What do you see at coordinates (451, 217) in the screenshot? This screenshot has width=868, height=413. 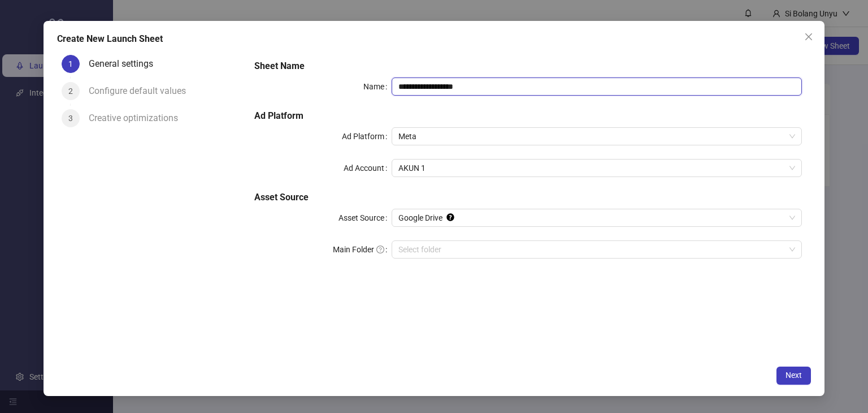 I see `div: Tooltip anchor` at bounding box center [451, 217].